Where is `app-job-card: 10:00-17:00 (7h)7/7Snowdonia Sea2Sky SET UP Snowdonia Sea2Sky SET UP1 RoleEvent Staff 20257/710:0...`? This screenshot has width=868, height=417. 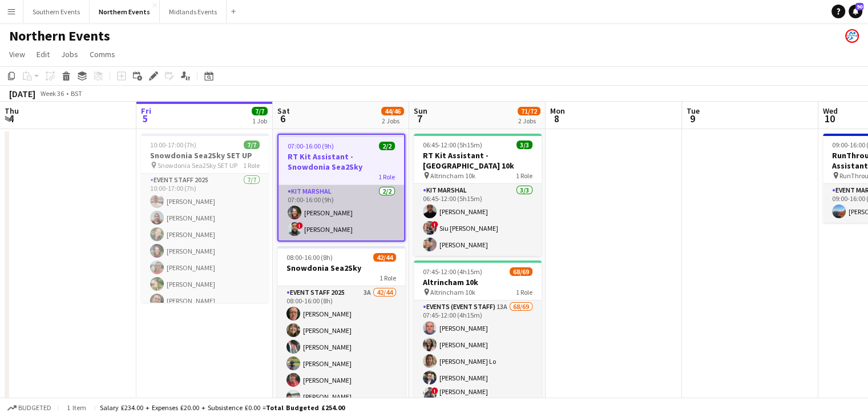
app-job-card: 10:00-17:00 (7h)7/7Snowdonia Sea2Sky SET UP Snowdonia Sea2Sky SET UP1 RoleEvent Staff 20257/710:0... is located at coordinates (205, 218).